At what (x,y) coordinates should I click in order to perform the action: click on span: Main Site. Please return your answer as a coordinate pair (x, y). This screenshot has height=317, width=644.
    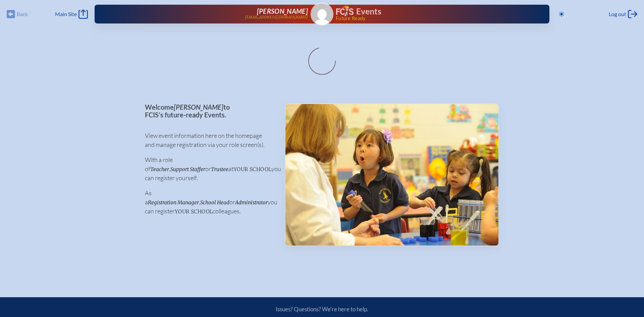
    Looking at the image, I should click on (66, 14).